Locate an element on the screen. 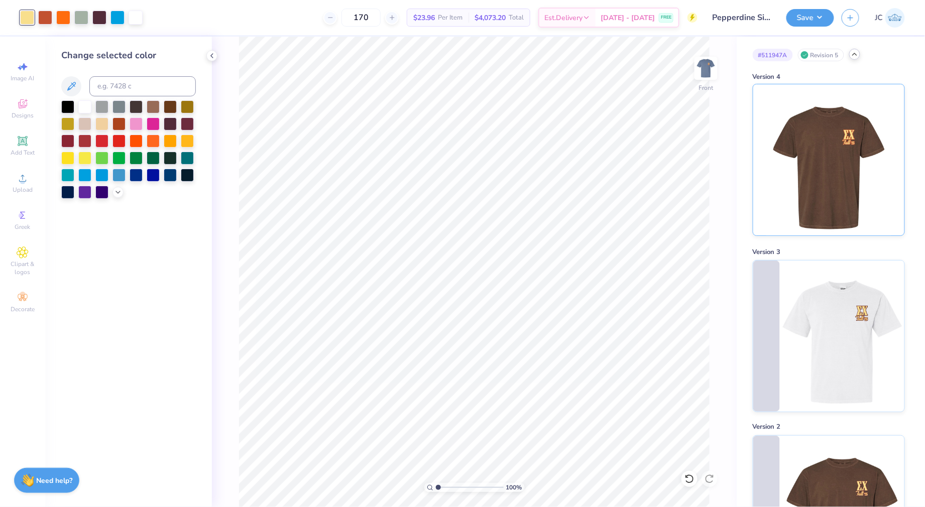 The image size is (925, 507). span: Clipart & logos is located at coordinates (23, 268).